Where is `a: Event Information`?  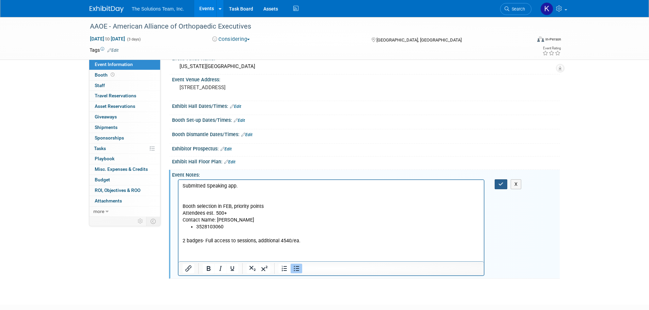 a: Event Information is located at coordinates (125, 65).